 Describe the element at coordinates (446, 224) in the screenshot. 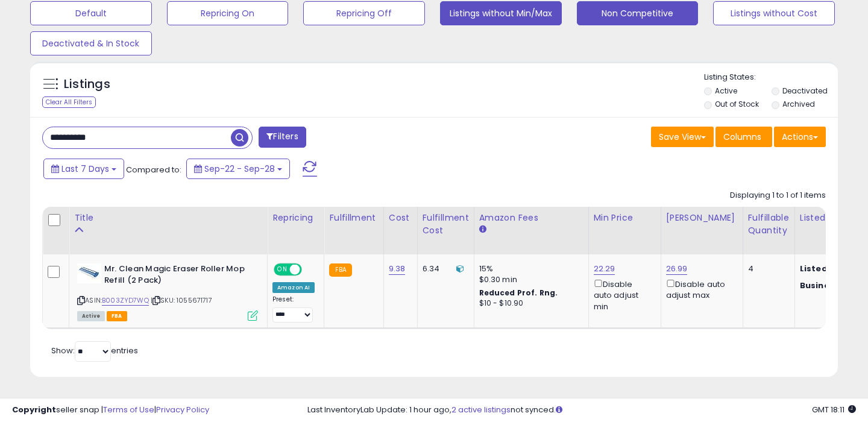

I see `div: Fulfillment Cost` at that location.